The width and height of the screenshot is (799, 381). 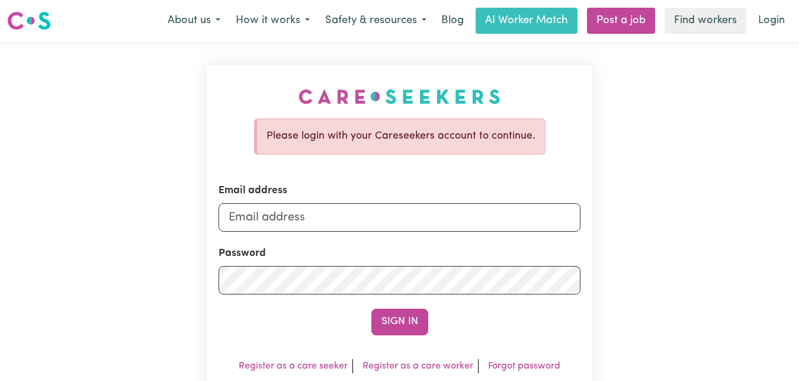 What do you see at coordinates (400, 321) in the screenshot?
I see `button: Sign In` at bounding box center [400, 321].